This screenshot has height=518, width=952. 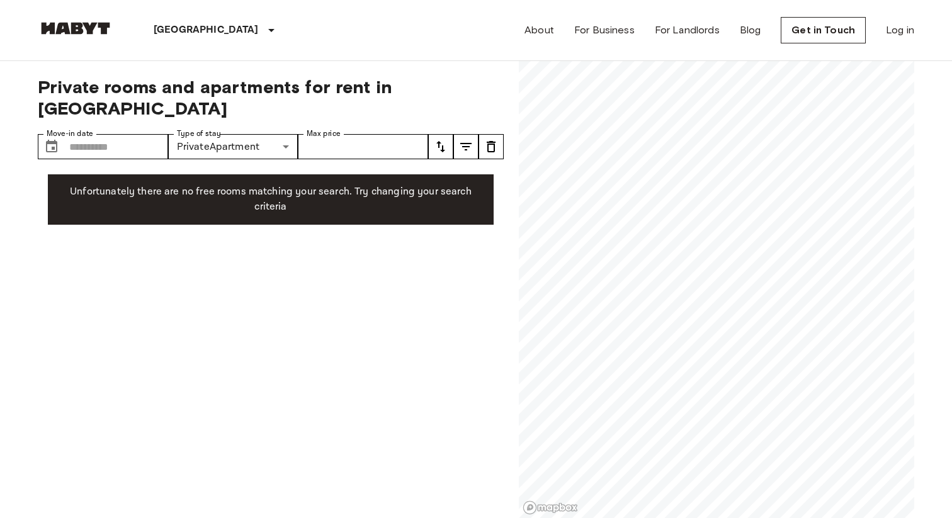 What do you see at coordinates (900, 30) in the screenshot?
I see `a: Log in` at bounding box center [900, 30].